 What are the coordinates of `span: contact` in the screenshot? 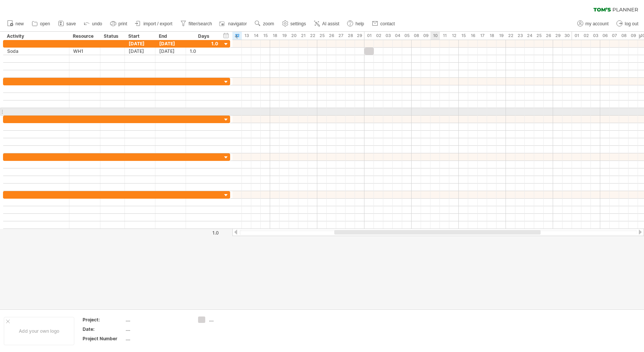 It's located at (388, 24).